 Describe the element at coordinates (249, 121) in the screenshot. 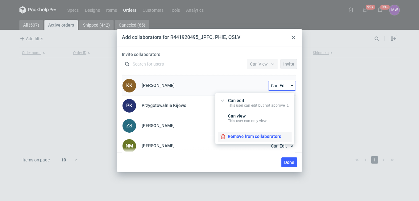

I see `div: This user can only view it.` at that location.